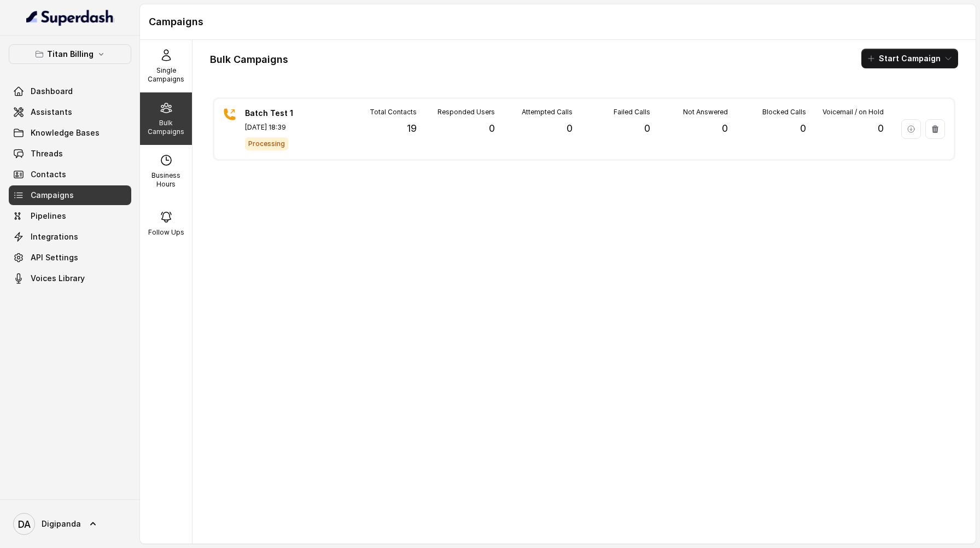 The image size is (980, 548). Describe the element at coordinates (631, 112) in the screenshot. I see `p: Failed Calls` at that location.